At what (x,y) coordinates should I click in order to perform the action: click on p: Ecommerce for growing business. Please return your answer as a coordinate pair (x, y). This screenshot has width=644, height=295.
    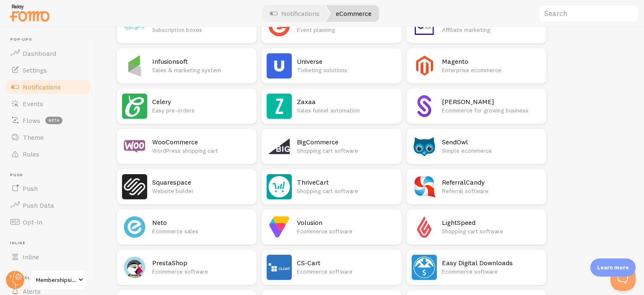
    Looking at the image, I should click on (492, 110).